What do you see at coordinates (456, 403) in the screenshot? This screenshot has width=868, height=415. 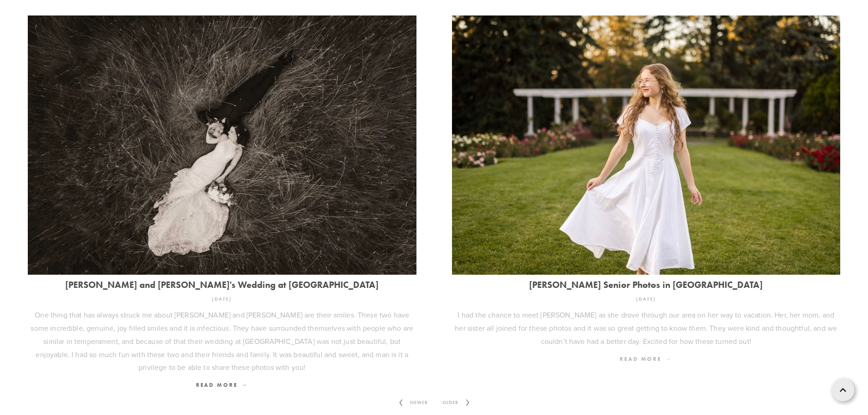 I see `a: Older` at bounding box center [456, 403].